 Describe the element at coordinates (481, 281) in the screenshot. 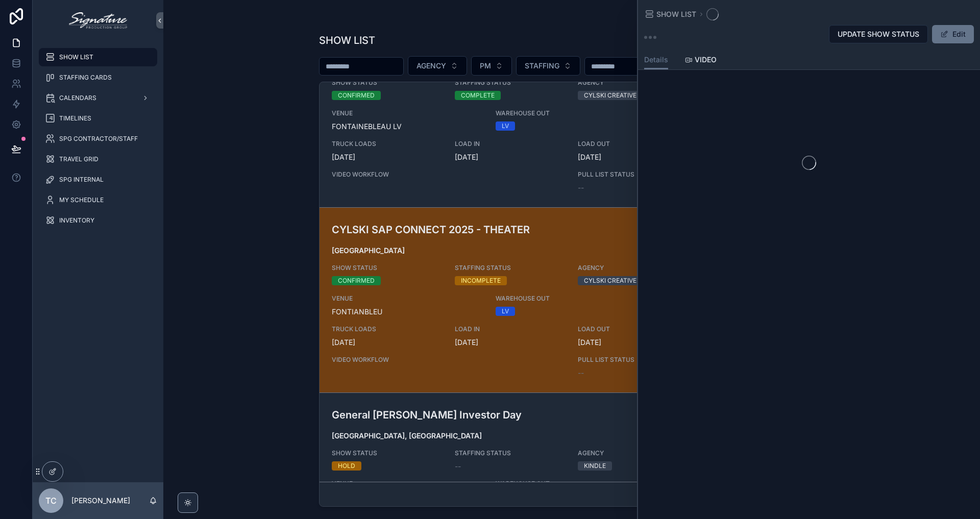

I see `div: INCOMPLETE` at that location.